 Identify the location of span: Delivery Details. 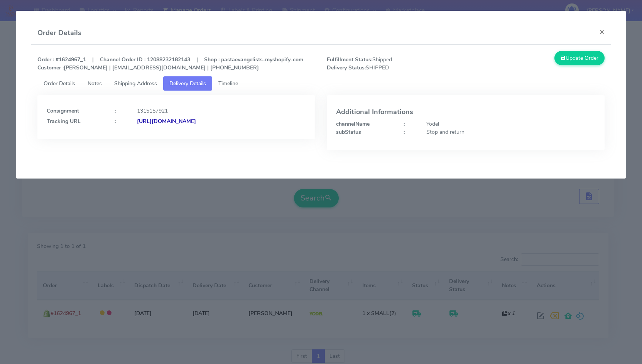
(187, 83).